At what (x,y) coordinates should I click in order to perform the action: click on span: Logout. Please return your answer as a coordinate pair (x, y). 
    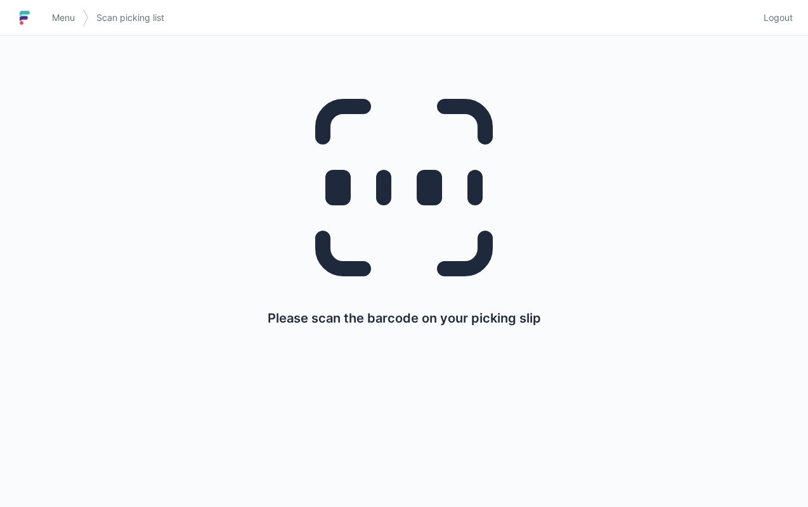
    Looking at the image, I should click on (778, 18).